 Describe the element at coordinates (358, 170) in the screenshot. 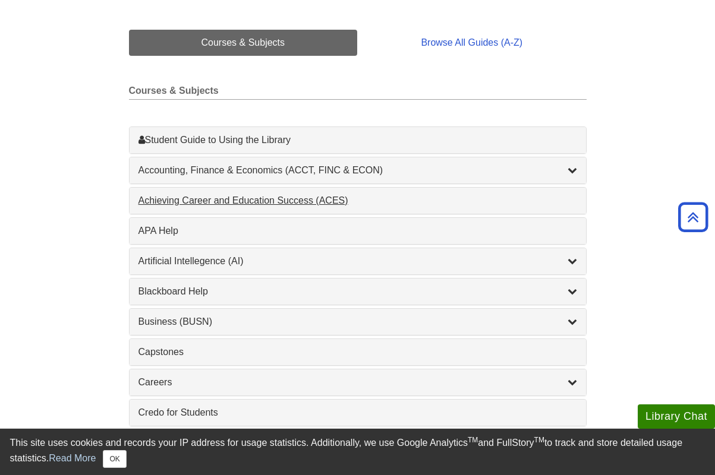

I see `a: Accounting, Finance & Economics (ACCT, FINC & ECON)` at that location.